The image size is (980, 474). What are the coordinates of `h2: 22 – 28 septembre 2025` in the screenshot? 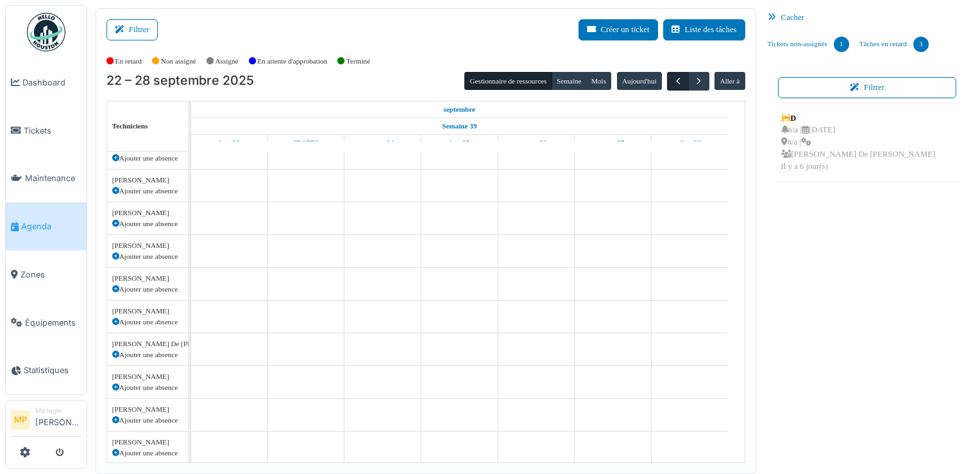 It's located at (180, 81).